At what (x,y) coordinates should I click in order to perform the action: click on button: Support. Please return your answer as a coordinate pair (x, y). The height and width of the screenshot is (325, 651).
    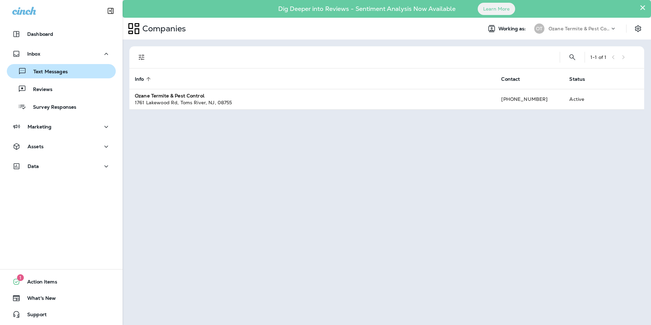
    Looking at the image, I should click on (61, 314).